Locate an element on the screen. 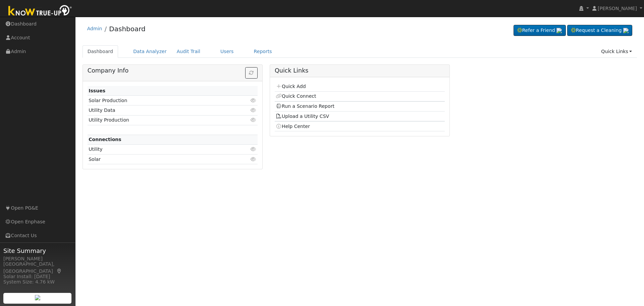  a: Quick Add is located at coordinates (290, 87).